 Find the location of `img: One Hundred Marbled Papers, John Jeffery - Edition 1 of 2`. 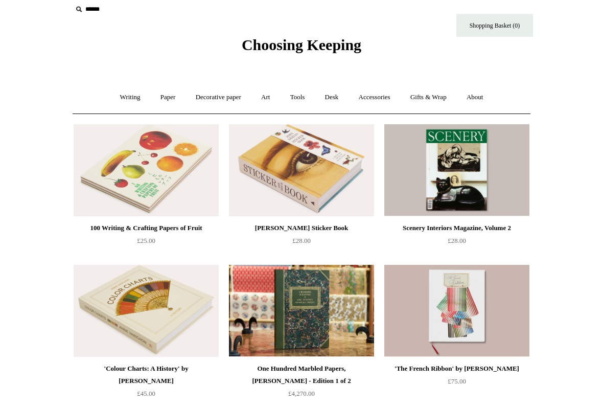

img: One Hundred Marbled Papers, John Jeffery - Edition 1 of 2 is located at coordinates (302, 311).